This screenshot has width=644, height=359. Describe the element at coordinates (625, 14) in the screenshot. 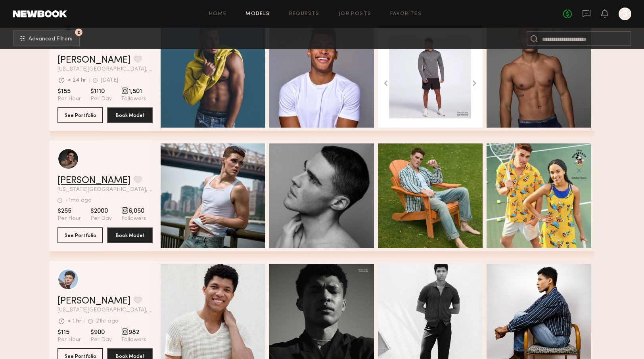

I see `a: S` at that location.